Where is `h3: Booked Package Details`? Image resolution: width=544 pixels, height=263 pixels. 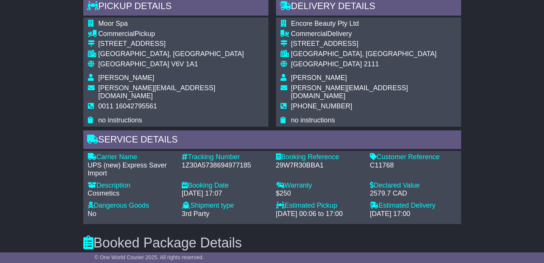
h3: Booked Package Details is located at coordinates (272, 243).